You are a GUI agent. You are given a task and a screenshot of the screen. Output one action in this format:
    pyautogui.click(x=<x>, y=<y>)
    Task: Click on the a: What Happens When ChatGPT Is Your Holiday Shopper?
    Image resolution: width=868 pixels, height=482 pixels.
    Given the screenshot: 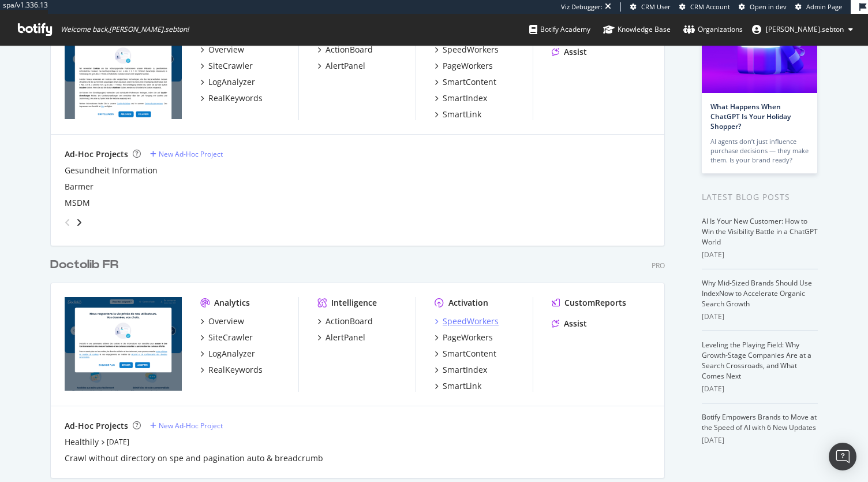 What is the action you would take?
    pyautogui.click(x=751, y=116)
    